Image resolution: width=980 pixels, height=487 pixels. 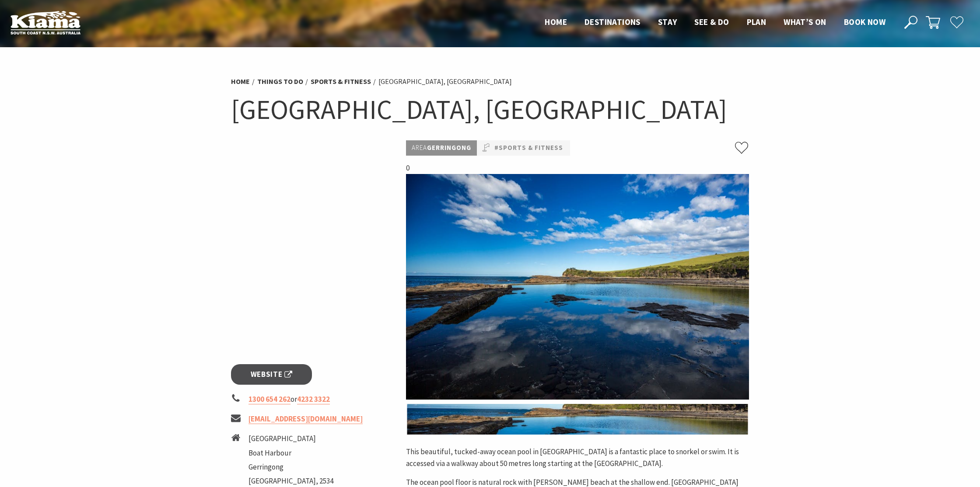 What do you see at coordinates (271, 374) in the screenshot?
I see `a: Website` at bounding box center [271, 374].